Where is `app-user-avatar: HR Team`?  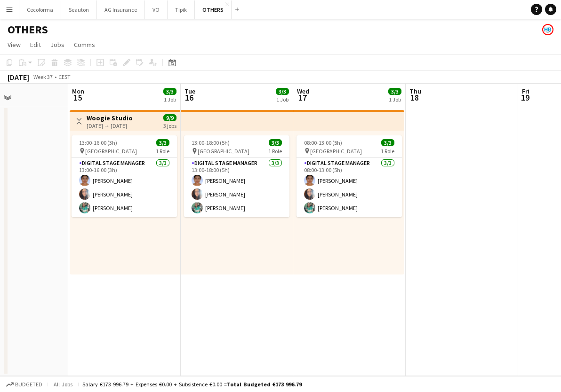
app-user-avatar: HR Team is located at coordinates (548, 29).